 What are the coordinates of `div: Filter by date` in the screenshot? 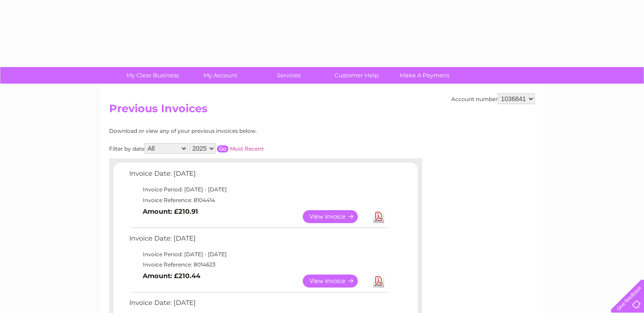 It's located at (226, 148).